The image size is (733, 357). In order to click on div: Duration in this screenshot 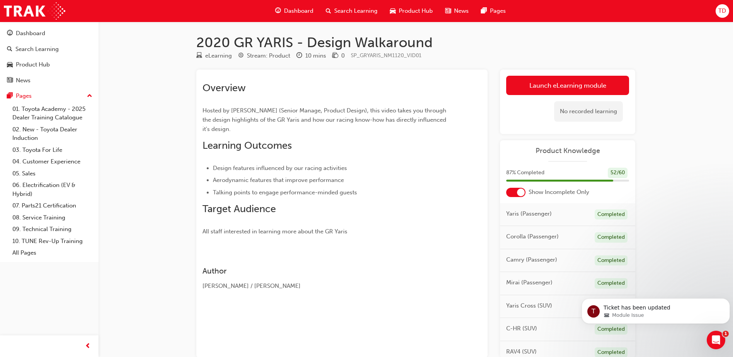, I will do `click(311, 56)`.